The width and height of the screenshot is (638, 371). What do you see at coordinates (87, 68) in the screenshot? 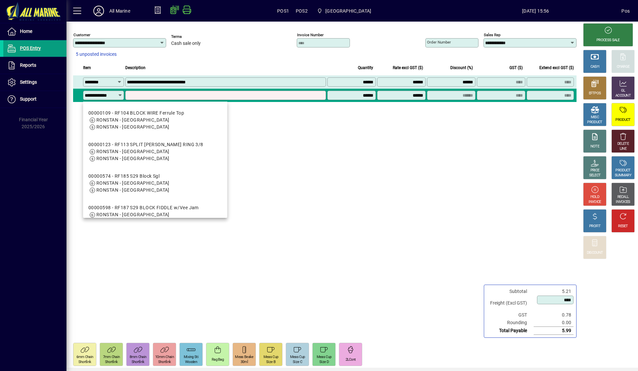
I see `span: Item` at bounding box center [87, 68].